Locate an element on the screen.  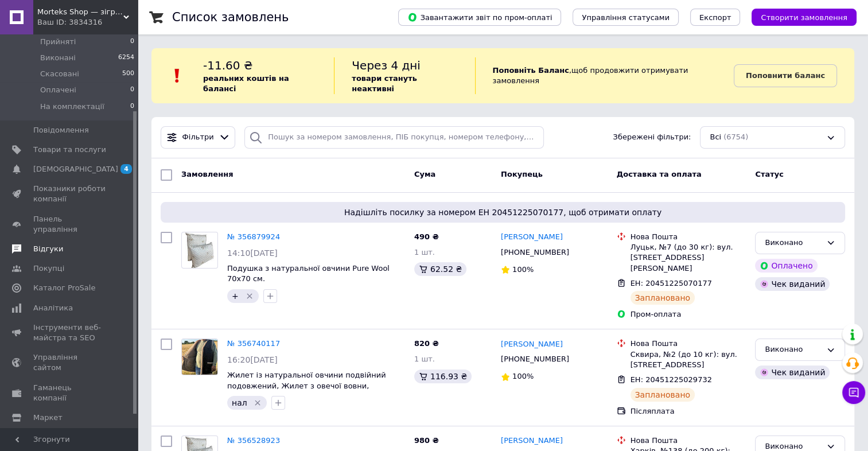
span: Подушка з натуральної овчини Pure Wool 70х70 см. is located at coordinates (308, 274).